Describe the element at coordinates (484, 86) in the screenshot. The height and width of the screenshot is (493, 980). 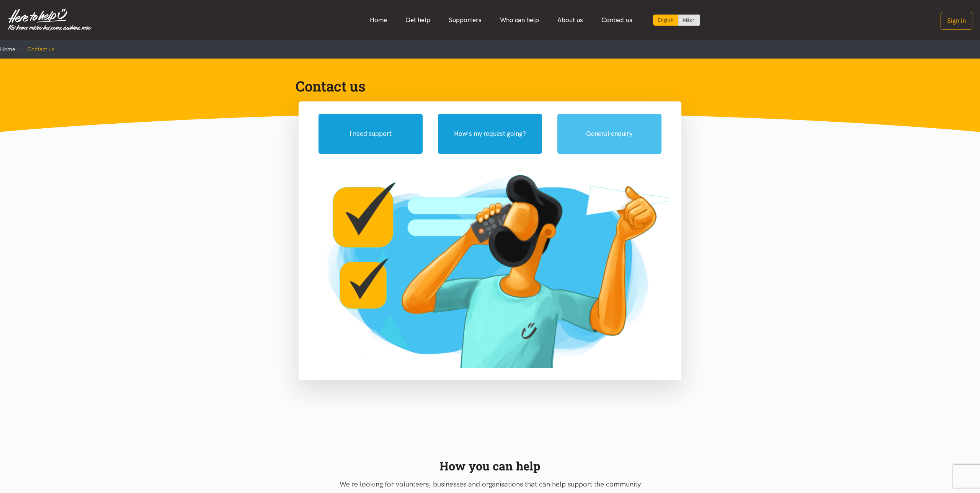
I see `h1: Contact us` at that location.